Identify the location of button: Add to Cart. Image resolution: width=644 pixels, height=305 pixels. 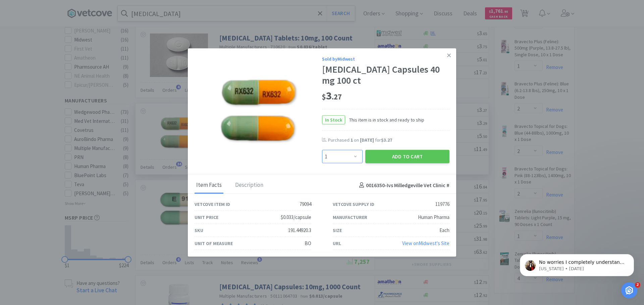
(407, 157).